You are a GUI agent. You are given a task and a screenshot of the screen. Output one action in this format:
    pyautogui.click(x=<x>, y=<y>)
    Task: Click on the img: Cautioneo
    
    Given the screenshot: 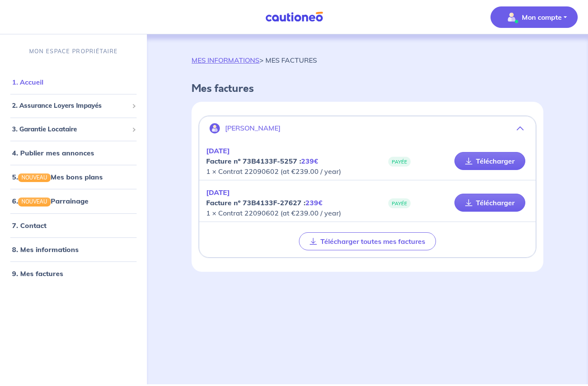 What is the action you would take?
    pyautogui.click(x=294, y=17)
    